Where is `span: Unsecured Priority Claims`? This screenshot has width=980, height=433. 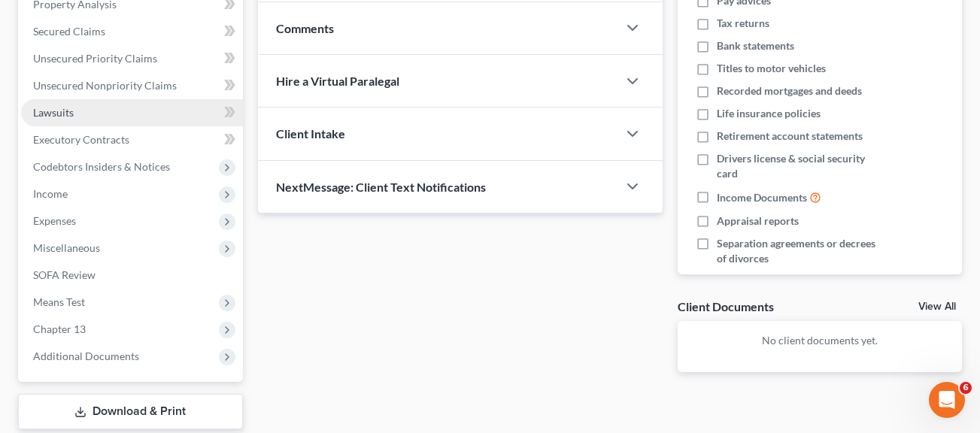 span: Unsecured Priority Claims is located at coordinates (95, 58).